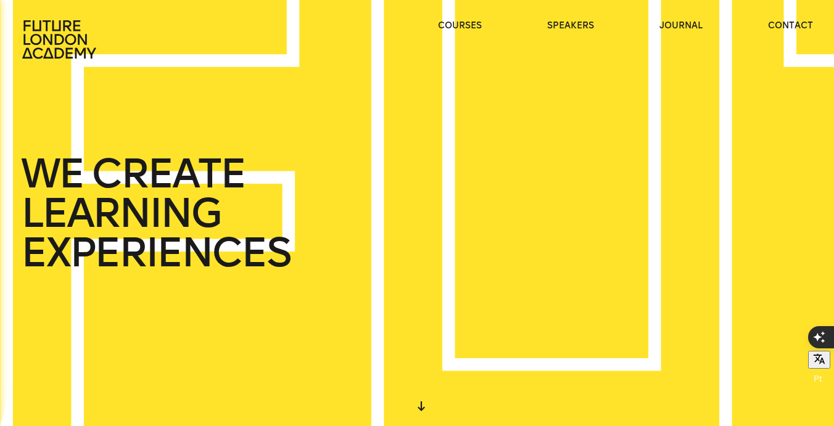 Image resolution: width=834 pixels, height=426 pixels. I want to click on a: journal, so click(681, 26).